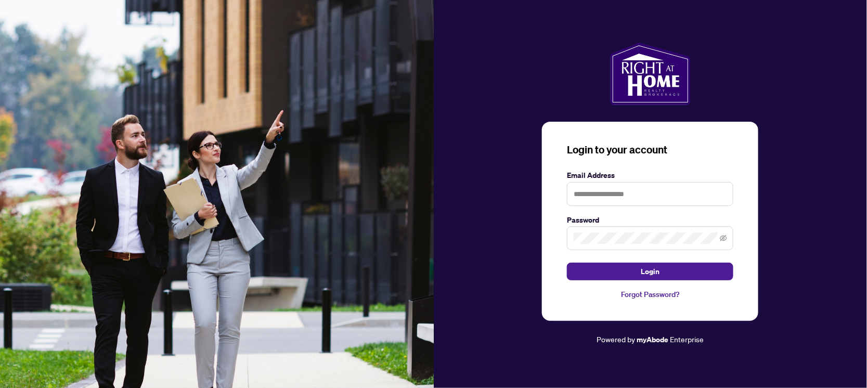  What do you see at coordinates (616, 339) in the screenshot?
I see `span: Powered by` at bounding box center [616, 339].